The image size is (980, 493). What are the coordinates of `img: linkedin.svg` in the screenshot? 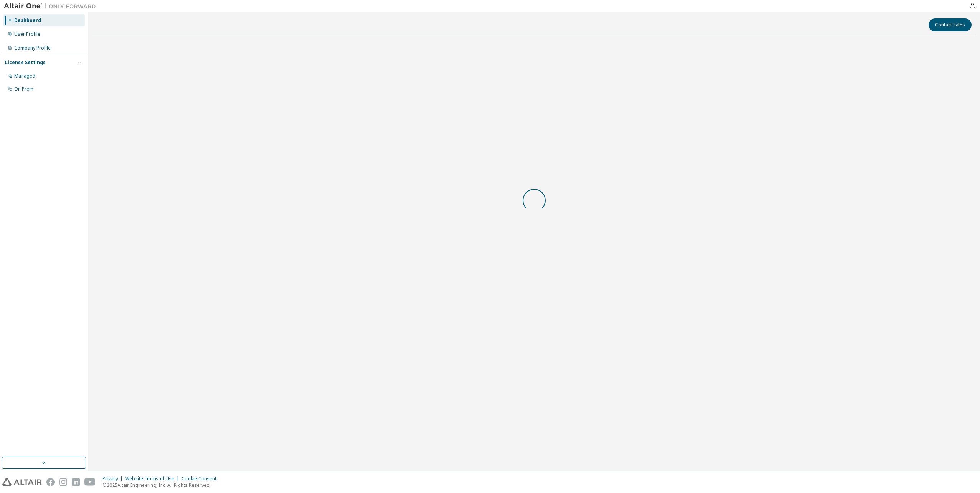 It's located at (75, 482).